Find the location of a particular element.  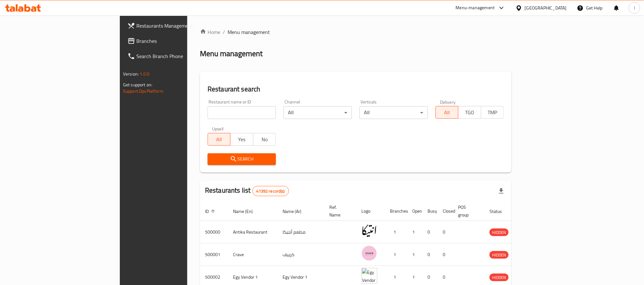

img: Antika Restaurant is located at coordinates (370, 231).